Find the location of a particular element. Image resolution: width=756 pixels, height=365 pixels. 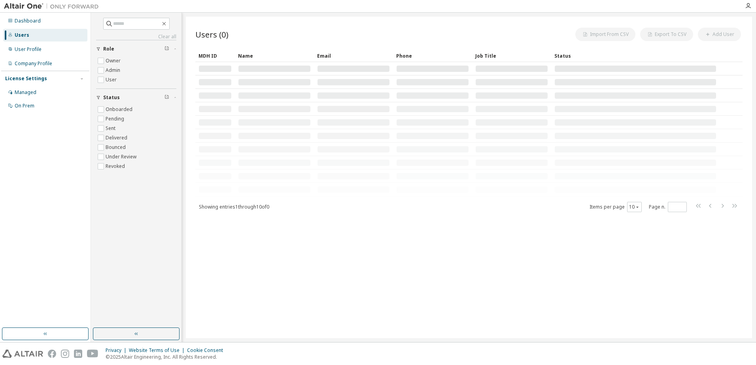

img: linkedin.svg is located at coordinates (78, 354).